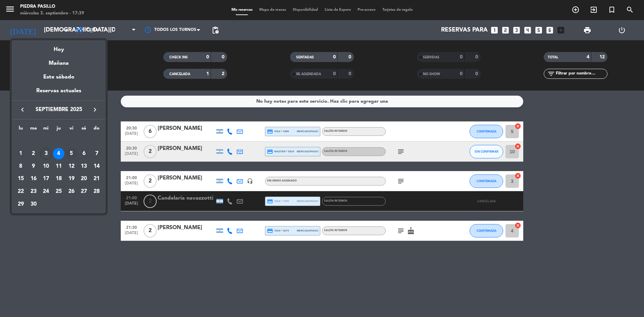 This screenshot has height=317, width=644. I want to click on td: 30 de septiembre de 2025, so click(34, 204).